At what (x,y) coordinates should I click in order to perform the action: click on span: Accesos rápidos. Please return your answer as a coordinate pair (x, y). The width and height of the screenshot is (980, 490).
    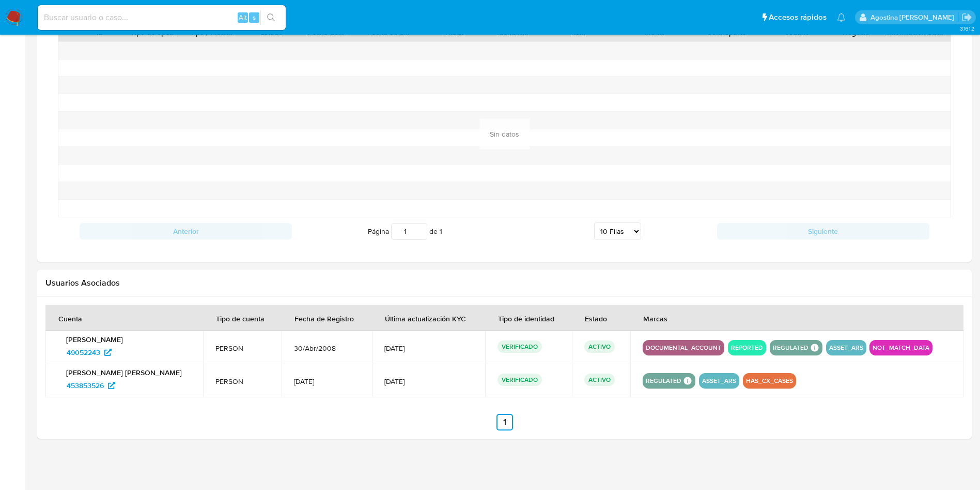
    Looking at the image, I should click on (797, 17).